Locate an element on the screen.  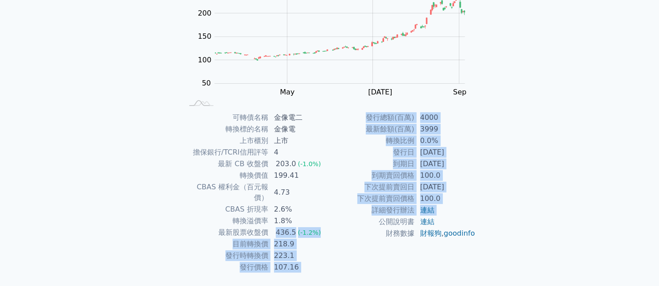
div: 436.5 is located at coordinates (286, 233).